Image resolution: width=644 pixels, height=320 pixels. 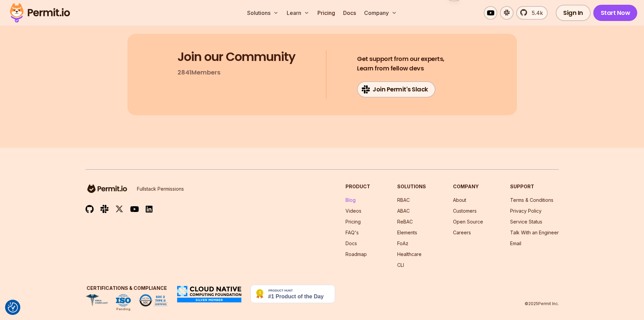 What do you see at coordinates (535, 186) in the screenshot?
I see `h3: Support` at bounding box center [535, 186].